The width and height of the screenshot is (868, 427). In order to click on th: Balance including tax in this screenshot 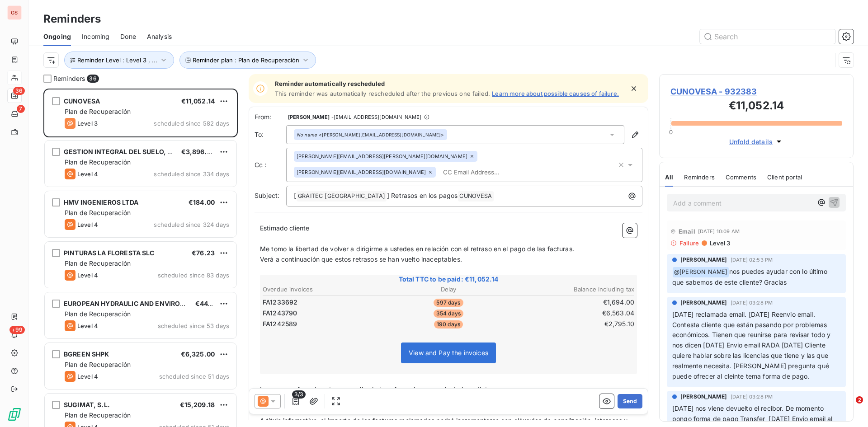, I will do `click(573, 289)`.